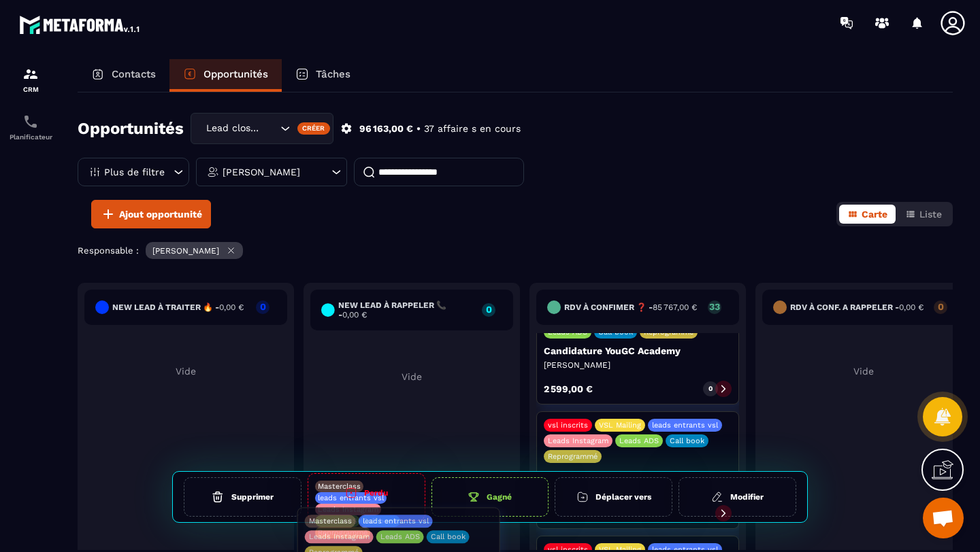  Describe the element at coordinates (857, 307) in the screenshot. I see `h6: RDV à conf. A RAPPELER -` at that location.